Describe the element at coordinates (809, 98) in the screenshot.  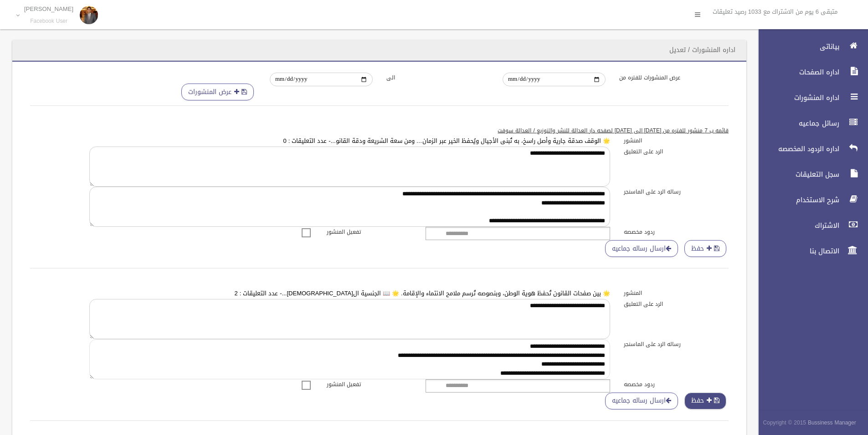
I see `a: اداره المنشورات` at that location.